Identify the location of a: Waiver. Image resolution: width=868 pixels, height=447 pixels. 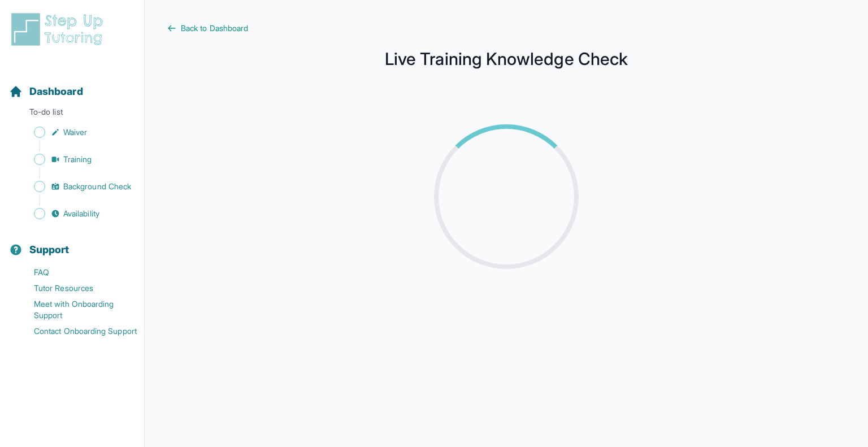
(76, 132).